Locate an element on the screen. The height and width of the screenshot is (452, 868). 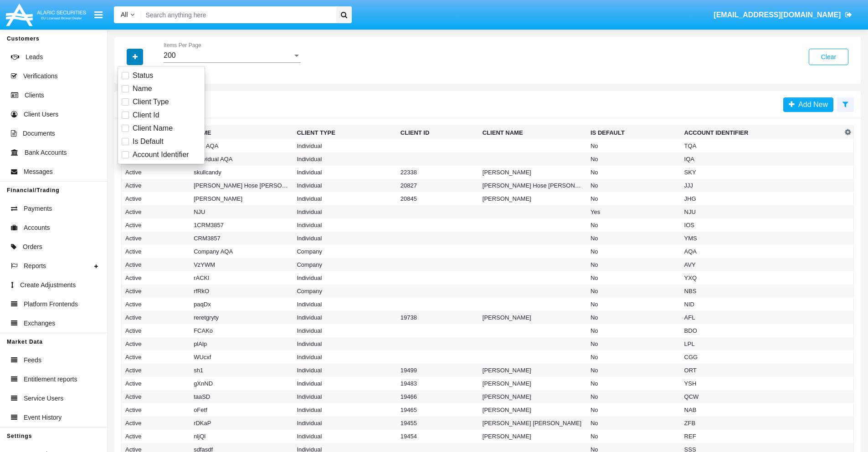
th: Client Type is located at coordinates (344, 133).